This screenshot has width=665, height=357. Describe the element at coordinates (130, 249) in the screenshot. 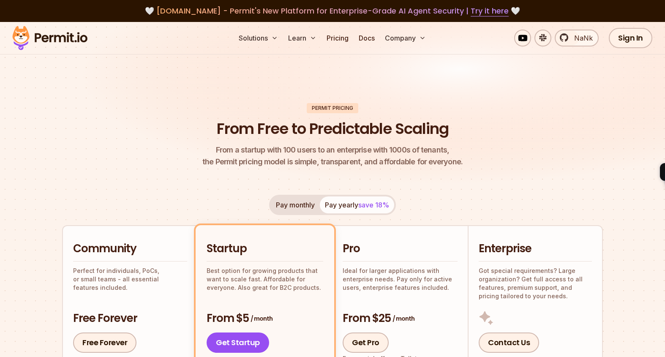

I see `h2: Community` at that location.